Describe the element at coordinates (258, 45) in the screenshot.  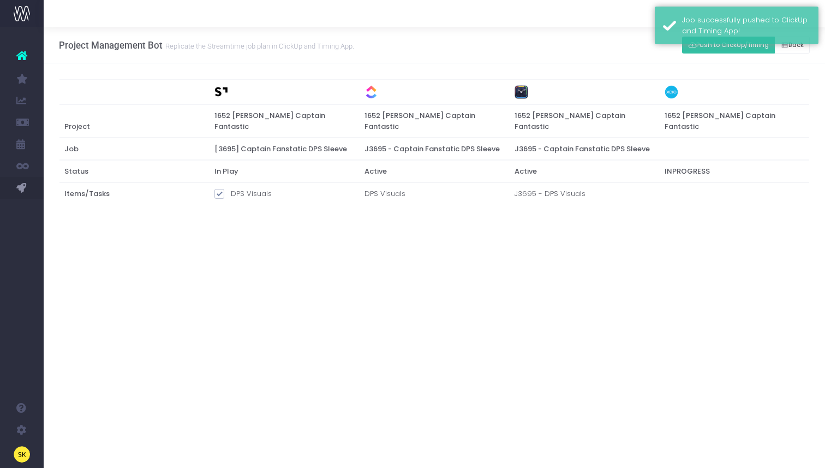
I see `small: Replicate the Streamtime job plan in ClickUp and Timing App.` at that location.